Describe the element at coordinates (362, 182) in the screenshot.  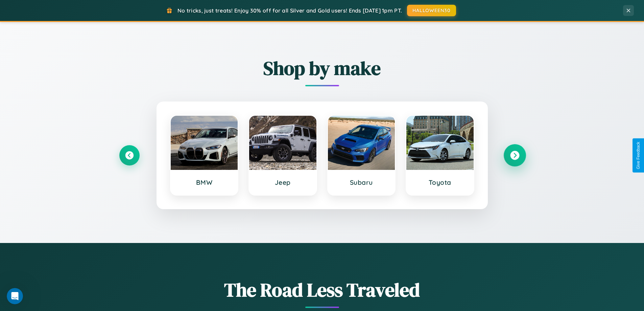
I see `h3: Subaru` at that location.